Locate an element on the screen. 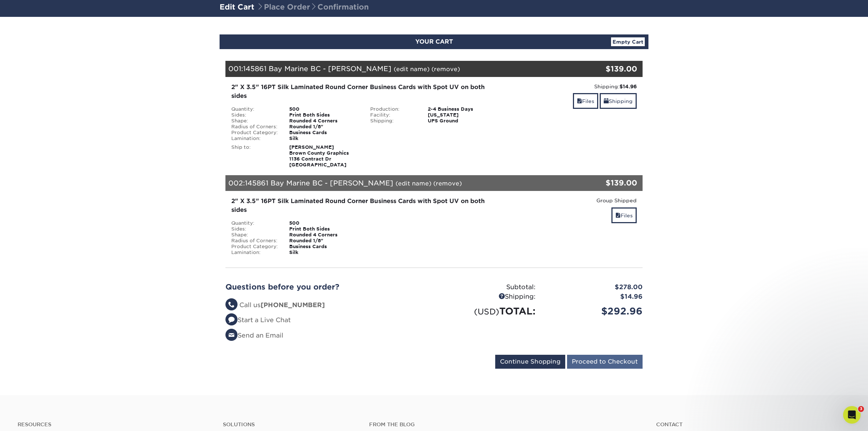  input: Continue Shopping is located at coordinates (530, 362).